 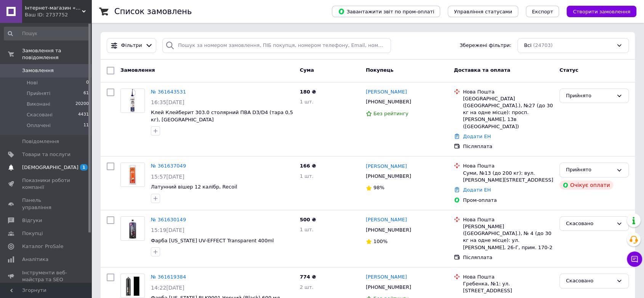 I want to click on button: Експорт, so click(x=543, y=12).